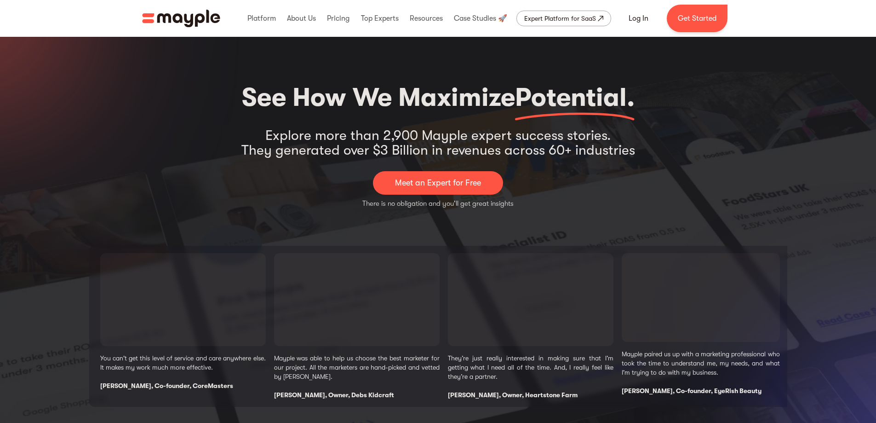 The width and height of the screenshot is (876, 423). What do you see at coordinates (438, 97) in the screenshot?
I see `h2: See How We Maximize` at bounding box center [438, 97].